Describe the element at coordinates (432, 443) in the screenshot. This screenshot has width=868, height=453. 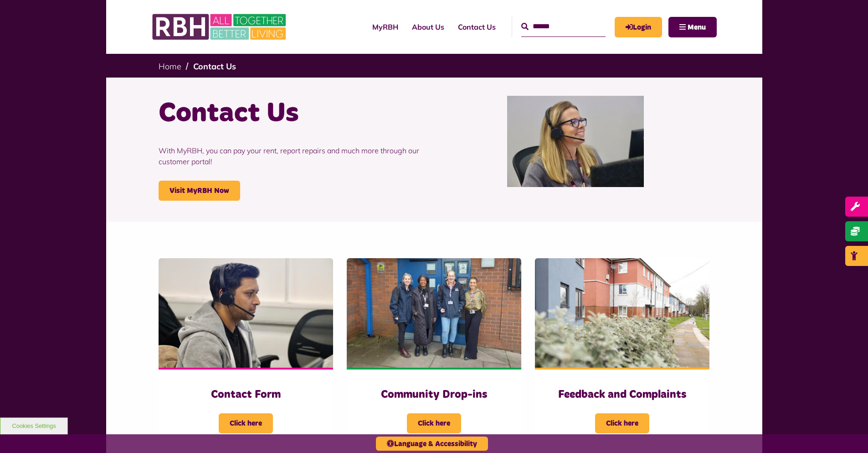
I see `button: Language & Accessibility` at that location.